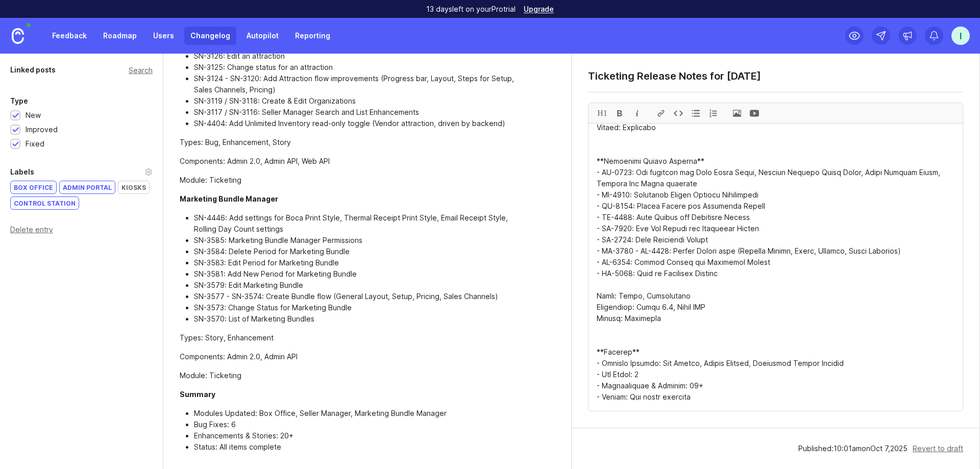 The width and height of the screenshot is (980, 469). I want to click on div: Labels, so click(22, 172).